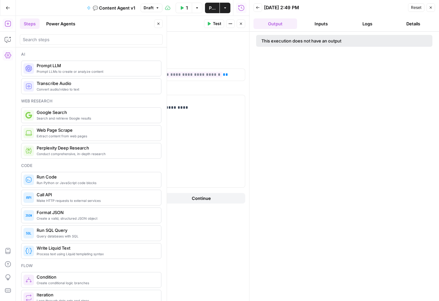 This screenshot has width=439, height=301. Describe the element at coordinates (151, 8) in the screenshot. I see `button: Draft` at that location.